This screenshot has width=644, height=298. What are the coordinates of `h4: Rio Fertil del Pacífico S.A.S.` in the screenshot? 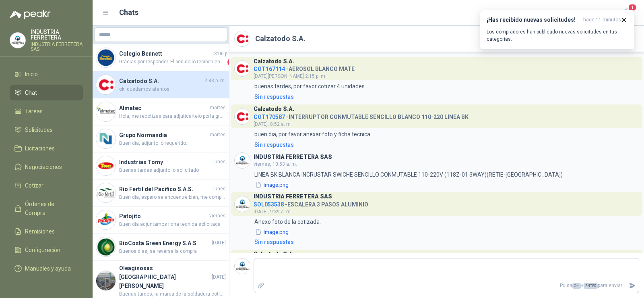 It's located at (165, 189).